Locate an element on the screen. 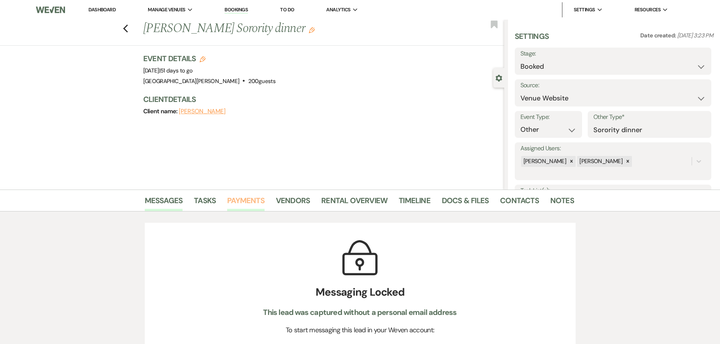 This screenshot has width=720, height=344. label: Task List(s): is located at coordinates (613, 191).